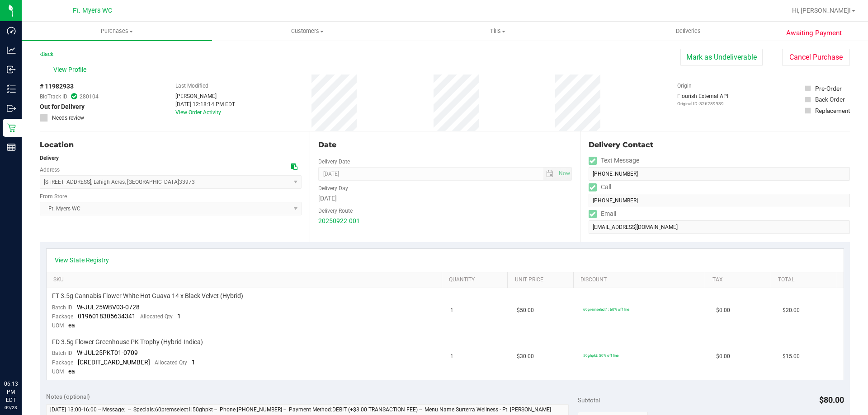  What do you see at coordinates (11, 128) in the screenshot?
I see `inline-svg: Retail` at bounding box center [11, 128].